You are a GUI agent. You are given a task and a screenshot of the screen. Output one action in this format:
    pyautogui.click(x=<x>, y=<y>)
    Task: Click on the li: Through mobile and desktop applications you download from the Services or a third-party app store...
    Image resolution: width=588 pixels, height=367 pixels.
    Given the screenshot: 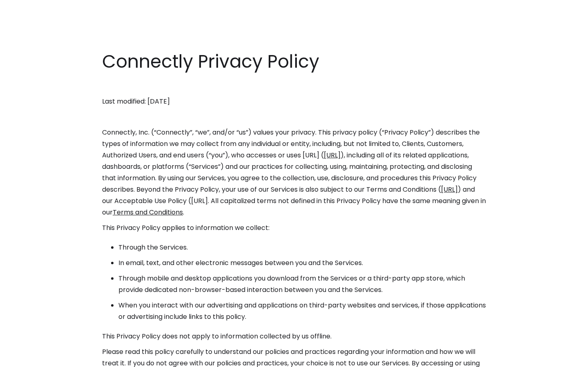 What is the action you would take?
    pyautogui.click(x=302, y=284)
    